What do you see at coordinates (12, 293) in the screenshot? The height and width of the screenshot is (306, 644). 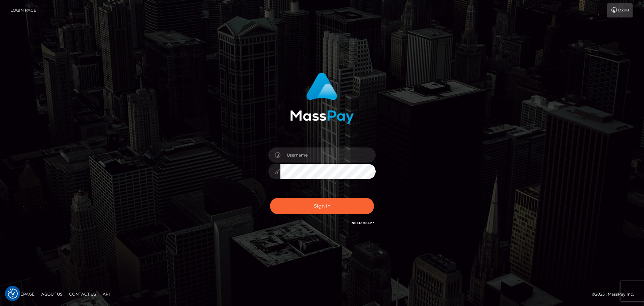 I see `button: Consent Preferences` at bounding box center [12, 293].